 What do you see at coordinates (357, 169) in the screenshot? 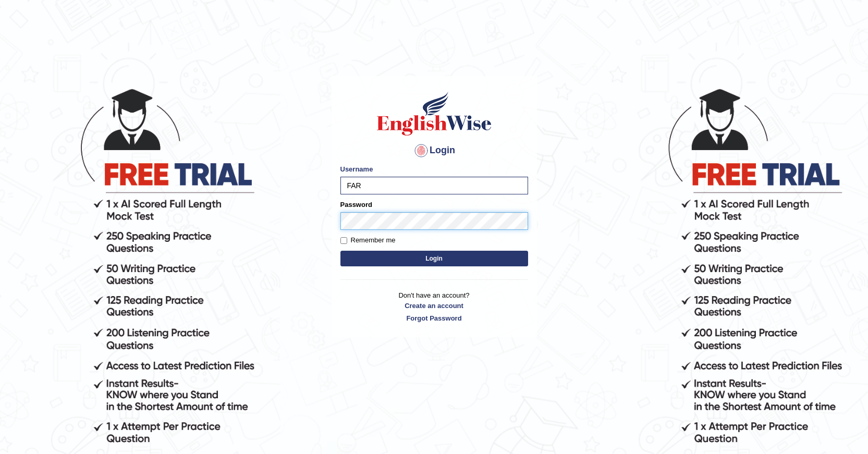
I see `label: Username` at bounding box center [357, 169].